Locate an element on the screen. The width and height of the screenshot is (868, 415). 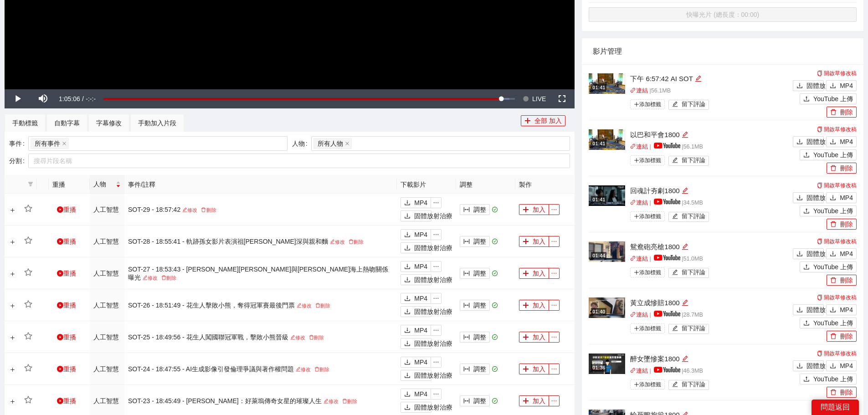
span: 列寬 is located at coordinates (467, 274).